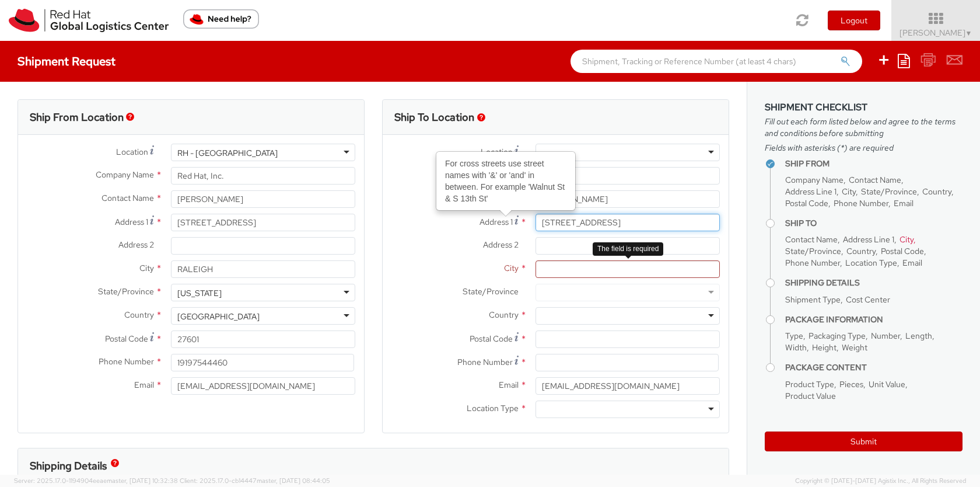 The width and height of the screenshot is (980, 487). I want to click on h4: Shipment Request, so click(67, 61).